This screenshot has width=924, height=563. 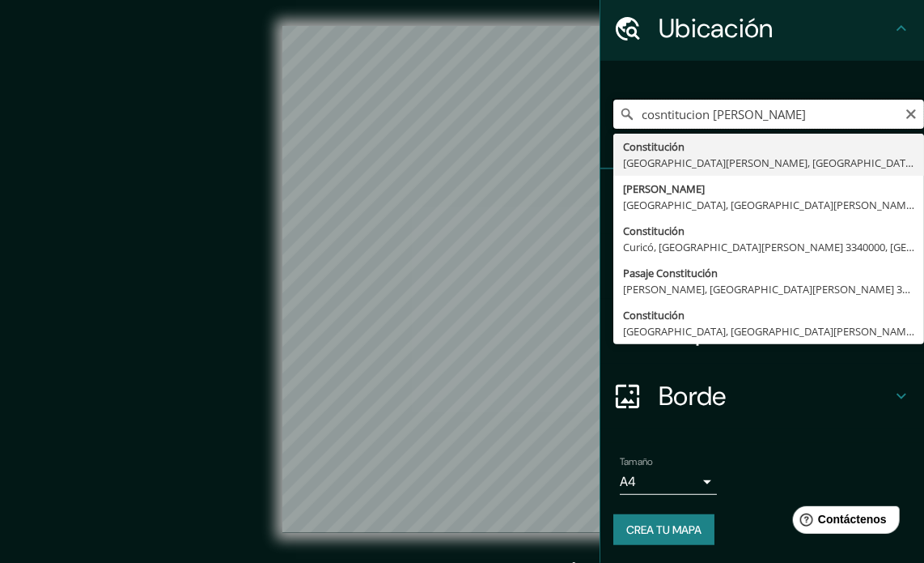 What do you see at coordinates (668, 482) in the screenshot?
I see `div: A4` at bounding box center [668, 482].